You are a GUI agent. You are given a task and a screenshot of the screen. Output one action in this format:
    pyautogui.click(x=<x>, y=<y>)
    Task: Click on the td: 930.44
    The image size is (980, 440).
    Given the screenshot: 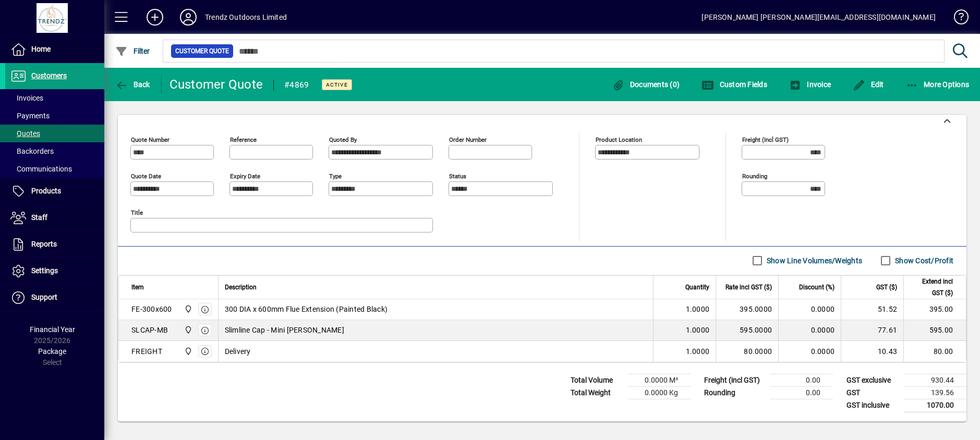 What is the action you would take?
    pyautogui.click(x=936, y=380)
    